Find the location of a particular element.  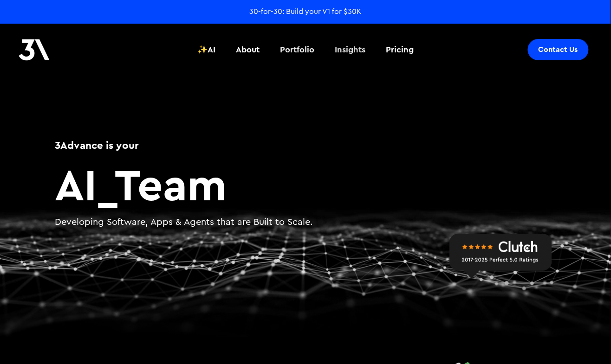

div: 30-for-30: Build your V1 for $30K is located at coordinates (306, 11).